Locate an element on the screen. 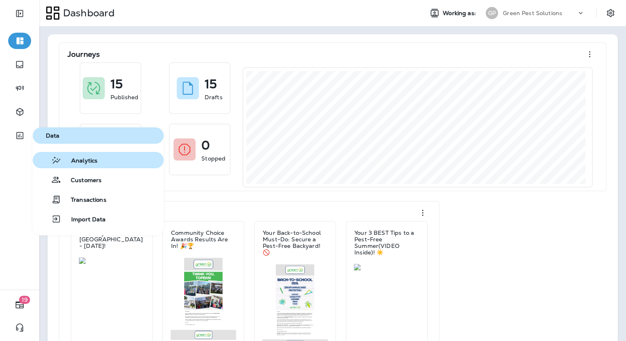  span: Analytics is located at coordinates (79, 161).